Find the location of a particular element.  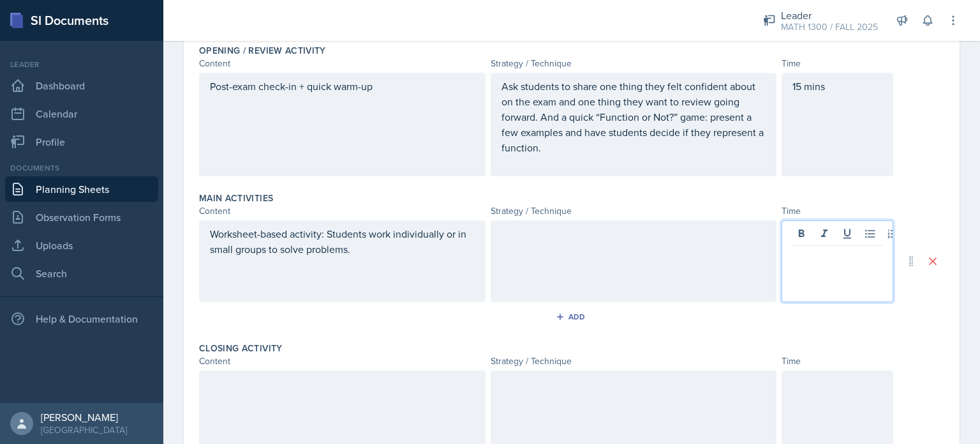

a: Calendar is located at coordinates (82, 114).